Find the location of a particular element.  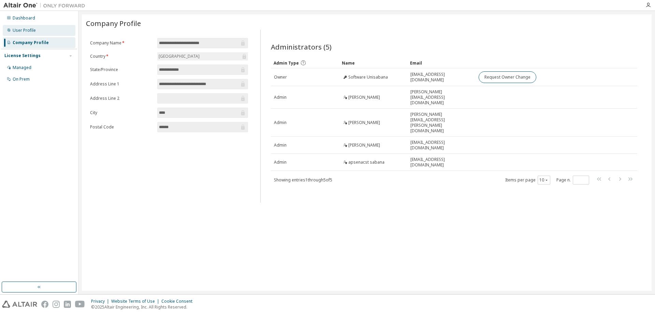

label: Address Line 1 is located at coordinates (122, 84).